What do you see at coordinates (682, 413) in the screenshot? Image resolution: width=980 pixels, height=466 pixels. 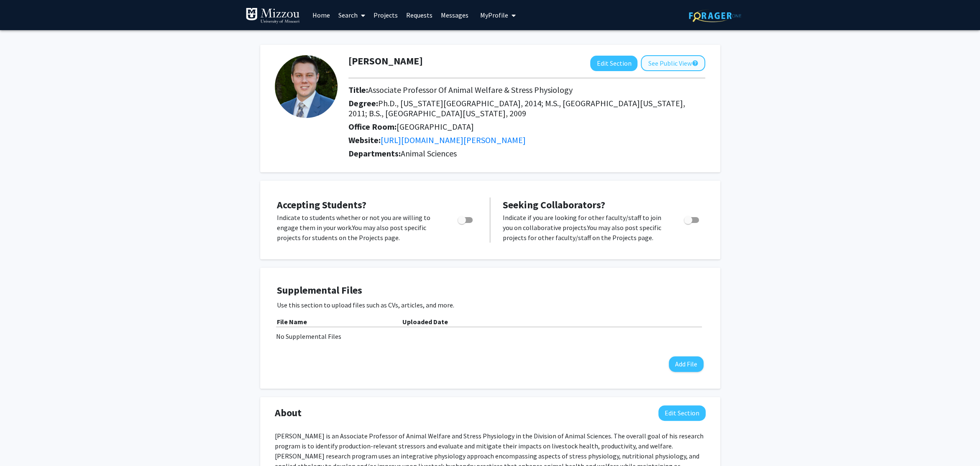 I see `button: Edit About` at bounding box center [682, 413].